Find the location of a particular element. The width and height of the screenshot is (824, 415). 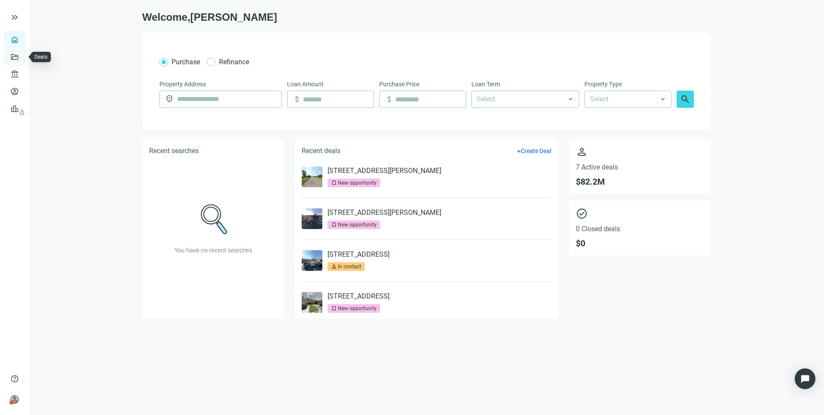

button: +Create Deal is located at coordinates (534, 151).